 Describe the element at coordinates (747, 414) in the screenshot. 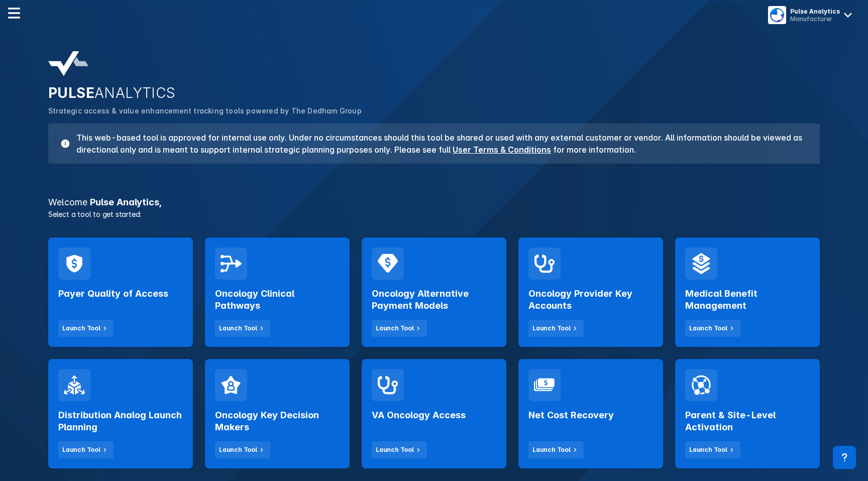

I see `a: Parent & Site-Level ActivationLaunch Tool` at that location.